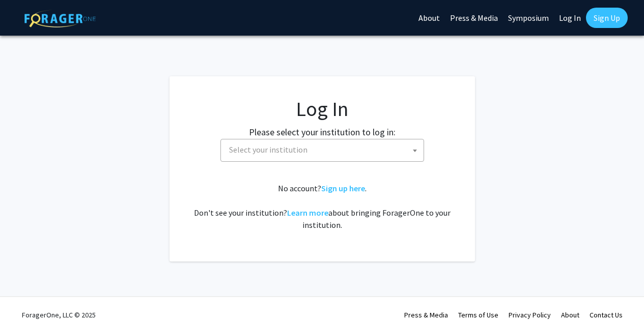  Describe the element at coordinates (478, 315) in the screenshot. I see `a: Terms of Use` at that location.